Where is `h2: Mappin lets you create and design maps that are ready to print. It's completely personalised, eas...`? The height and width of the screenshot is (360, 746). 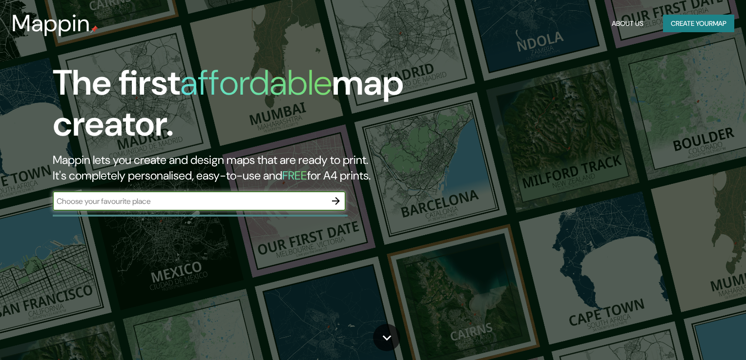
h2: Mappin lets you create and design maps that are ready to print. It's completely personalised, eas... is located at coordinates (239, 168).